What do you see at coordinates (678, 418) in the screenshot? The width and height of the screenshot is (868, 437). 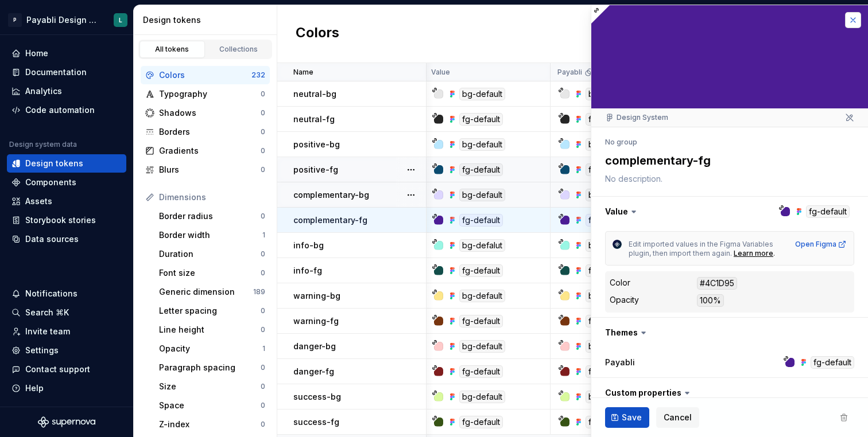 I see `span: Cancel` at bounding box center [678, 418].